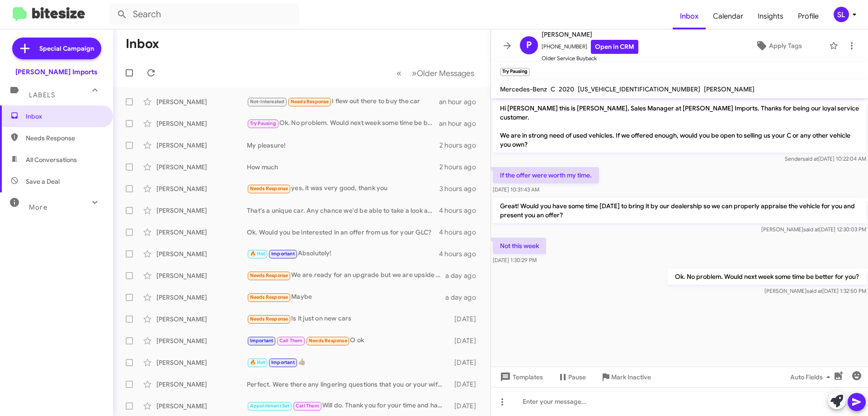 The image size is (868, 416). What do you see at coordinates (841, 15) in the screenshot?
I see `button: SL` at bounding box center [841, 15].